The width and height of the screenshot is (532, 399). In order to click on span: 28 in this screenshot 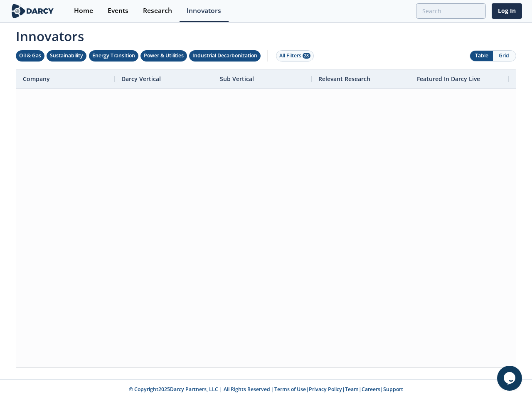, I will do `click(306, 56)`.